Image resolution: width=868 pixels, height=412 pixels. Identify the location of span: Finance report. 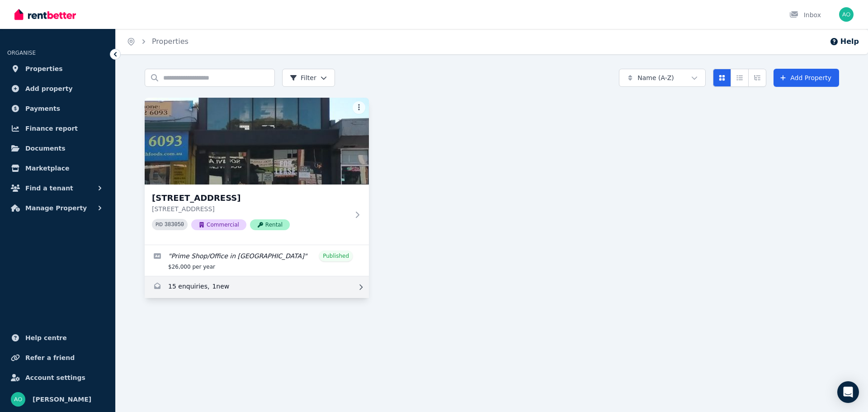
(51, 129).